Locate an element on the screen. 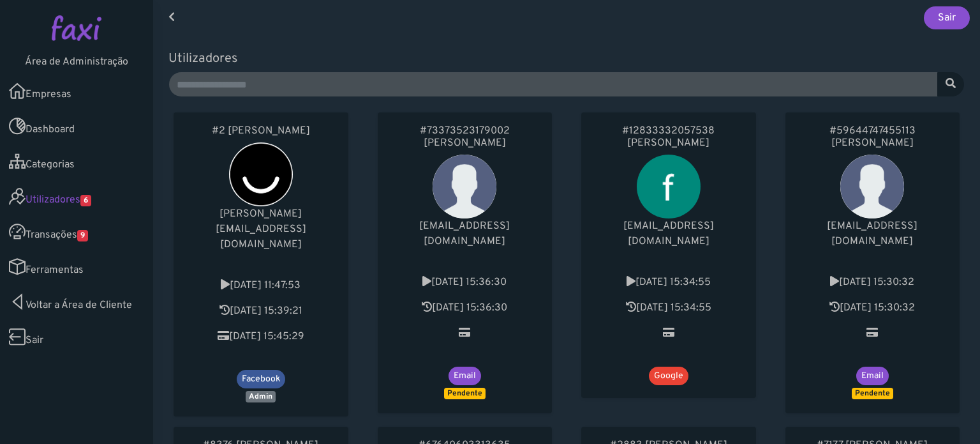 The image size is (980, 444). span: Facebook is located at coordinates (261, 379).